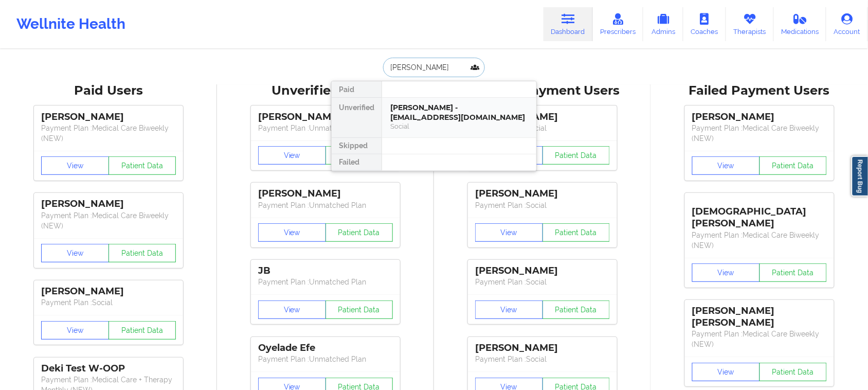  What do you see at coordinates (356, 118) in the screenshot?
I see `div: Unverified` at bounding box center [356, 118].